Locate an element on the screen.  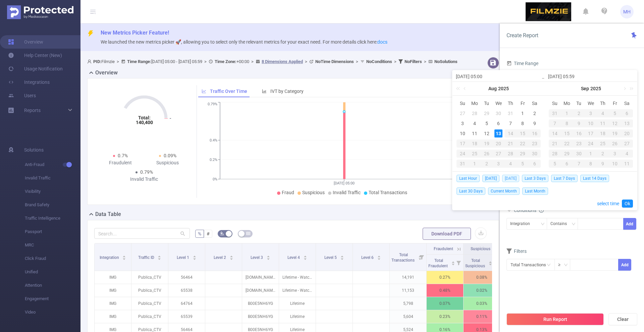
td: July 29, 2025 is located at coordinates (487, 113).